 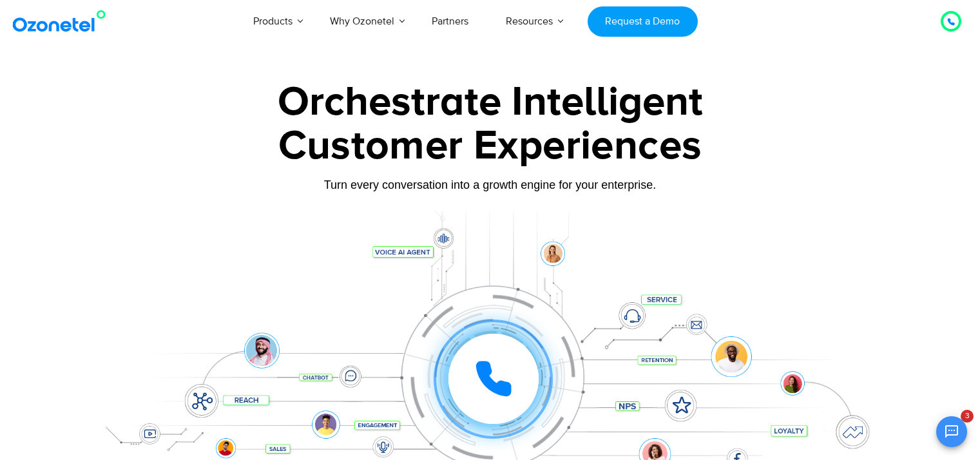 What do you see at coordinates (968, 416) in the screenshot?
I see `span: 3` at bounding box center [968, 416].